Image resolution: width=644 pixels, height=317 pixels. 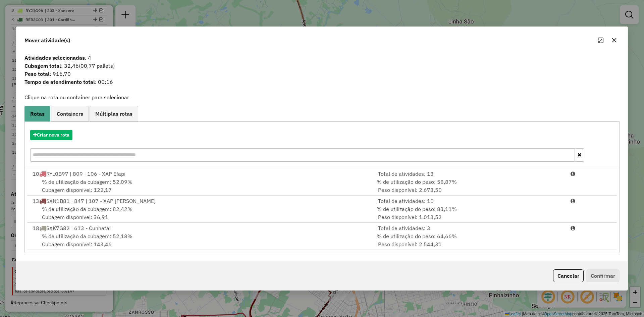 I want to click on span: % de utilização do peso: 64,66%, so click(x=416, y=236).